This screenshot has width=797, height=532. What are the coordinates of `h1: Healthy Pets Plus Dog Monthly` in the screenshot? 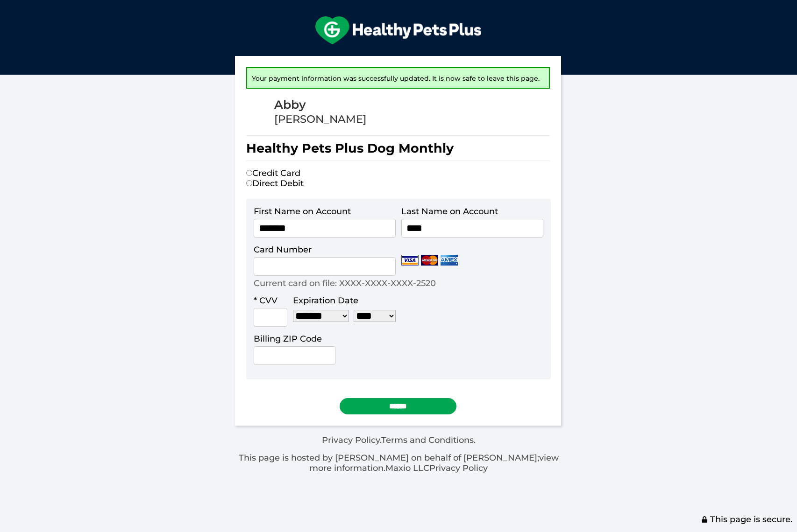 It's located at (398, 148).